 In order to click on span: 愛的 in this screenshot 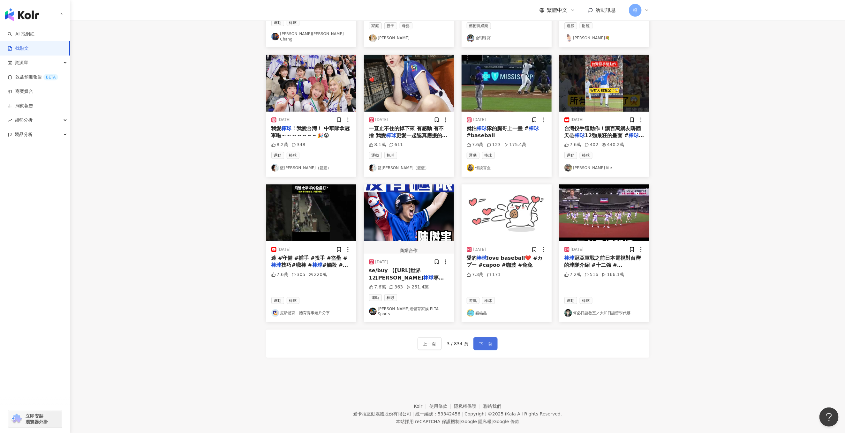, I will do `click(472, 258)`.